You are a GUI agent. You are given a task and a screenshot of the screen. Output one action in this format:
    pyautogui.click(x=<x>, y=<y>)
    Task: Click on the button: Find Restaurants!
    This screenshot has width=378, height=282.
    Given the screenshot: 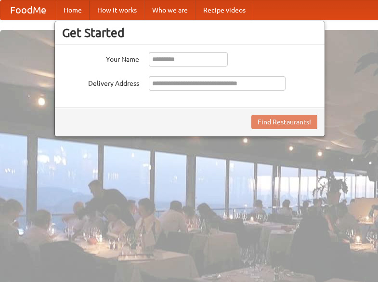 What is the action you would take?
    pyautogui.click(x=284, y=122)
    